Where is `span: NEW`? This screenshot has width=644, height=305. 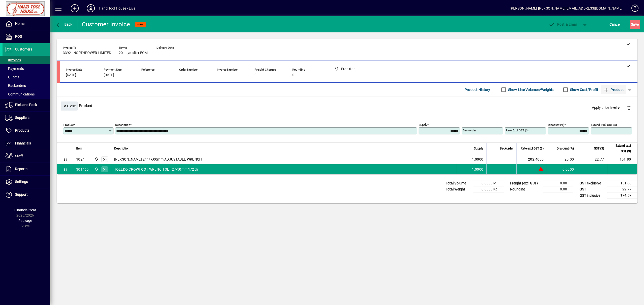 span: NEW is located at coordinates (141, 25).